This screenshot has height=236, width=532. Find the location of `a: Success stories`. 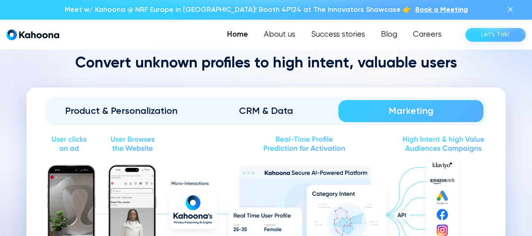

a: Success stories is located at coordinates (338, 35).